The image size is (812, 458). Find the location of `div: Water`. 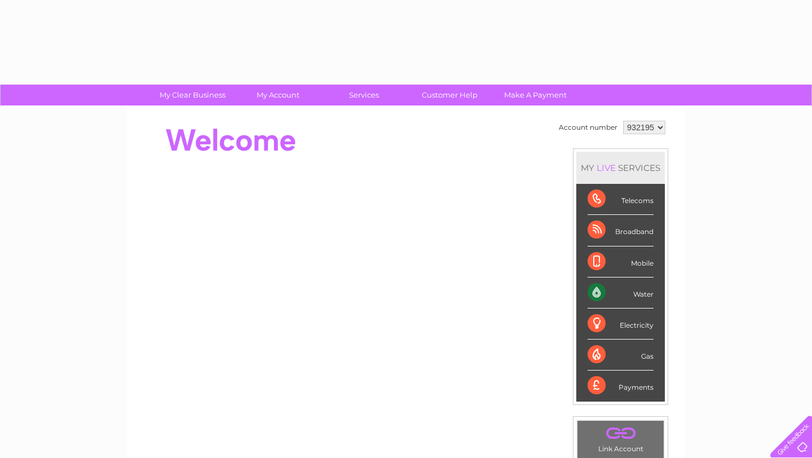

div: Water is located at coordinates (620, 293).